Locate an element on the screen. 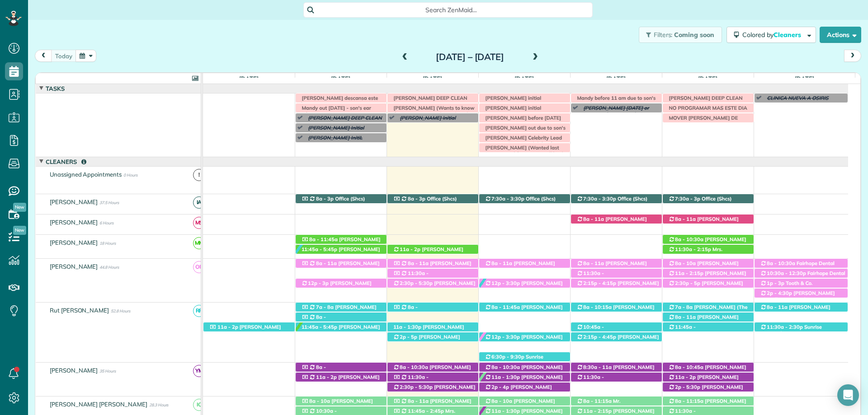 The image size is (868, 415). span: New is located at coordinates (20, 208).